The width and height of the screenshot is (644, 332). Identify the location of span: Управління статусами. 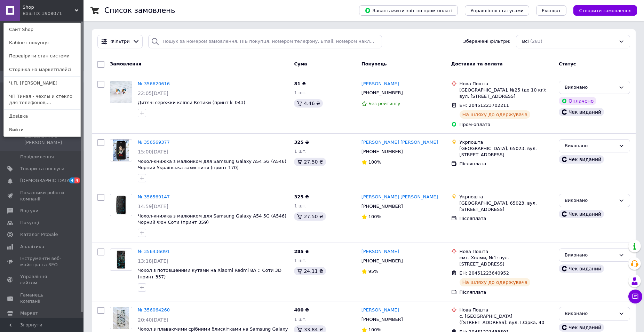
(497, 10).